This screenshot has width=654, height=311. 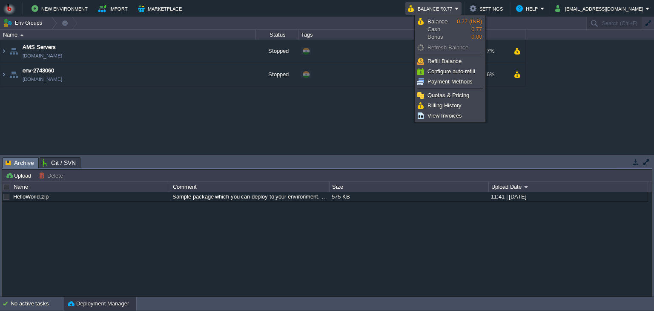 What do you see at coordinates (528, 9) in the screenshot?
I see `button: Help` at bounding box center [528, 9].